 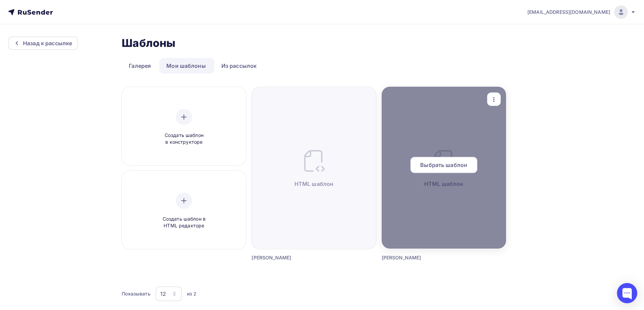 I want to click on div: Назад к рассылке, so click(x=47, y=43).